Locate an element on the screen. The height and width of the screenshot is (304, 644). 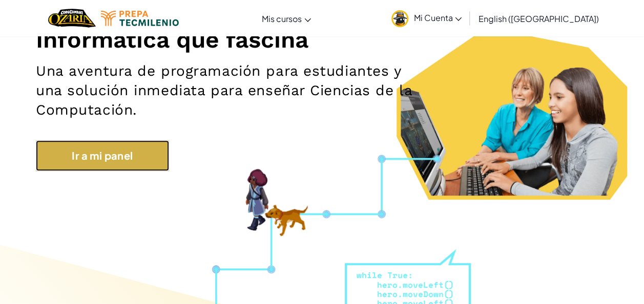
h1: Informática que fascina is located at coordinates (321, 40).